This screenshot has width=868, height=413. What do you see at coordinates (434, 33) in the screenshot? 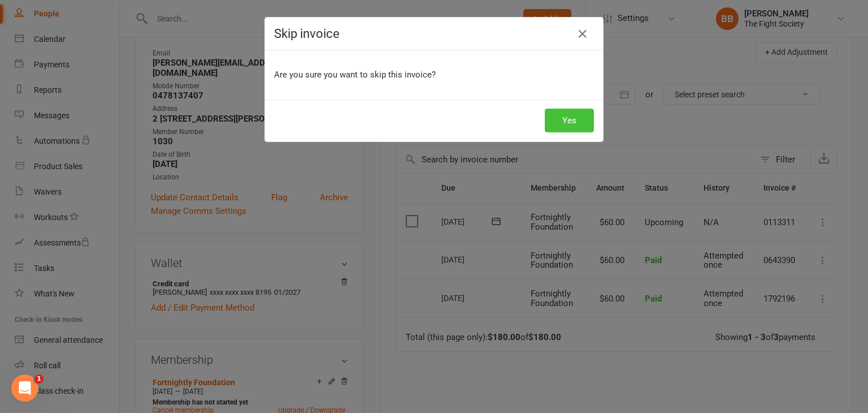
I see `h4: Skip invoice` at bounding box center [434, 33].